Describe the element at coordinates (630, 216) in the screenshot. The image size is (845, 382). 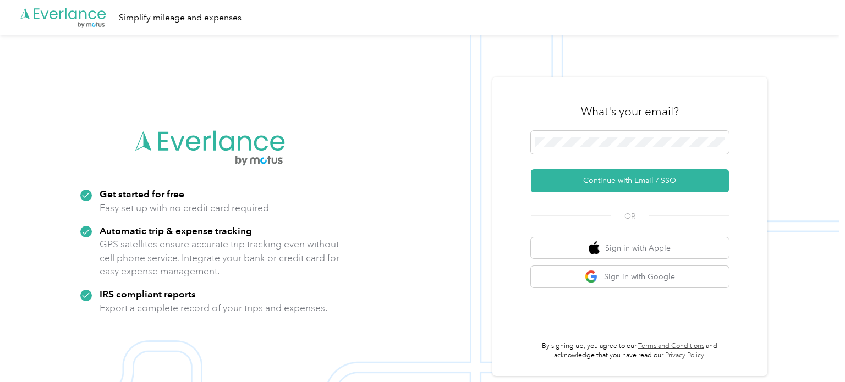
I see `span: OR` at that location.